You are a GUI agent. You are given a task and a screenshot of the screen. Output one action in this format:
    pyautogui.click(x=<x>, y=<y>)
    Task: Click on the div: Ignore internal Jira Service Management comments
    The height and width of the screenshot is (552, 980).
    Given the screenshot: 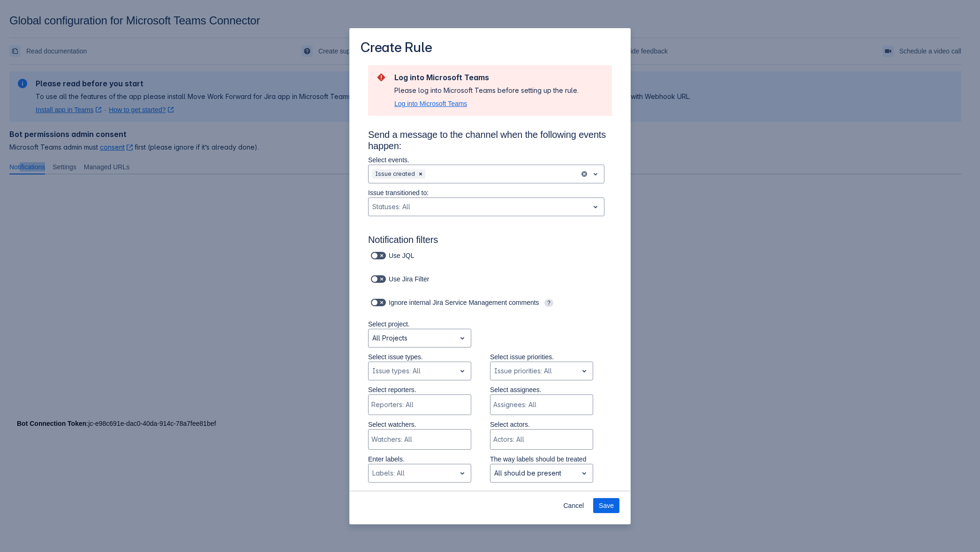 What is the action you would take?
    pyautogui.click(x=481, y=302)
    